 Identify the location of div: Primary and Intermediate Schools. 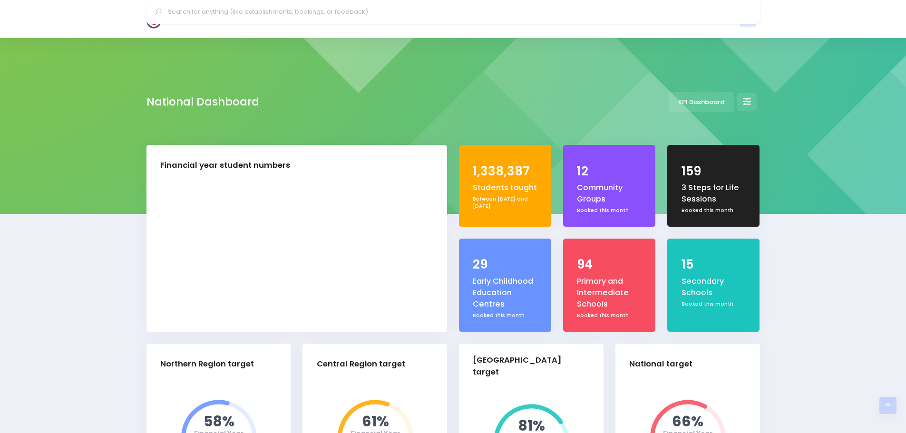
(609, 293).